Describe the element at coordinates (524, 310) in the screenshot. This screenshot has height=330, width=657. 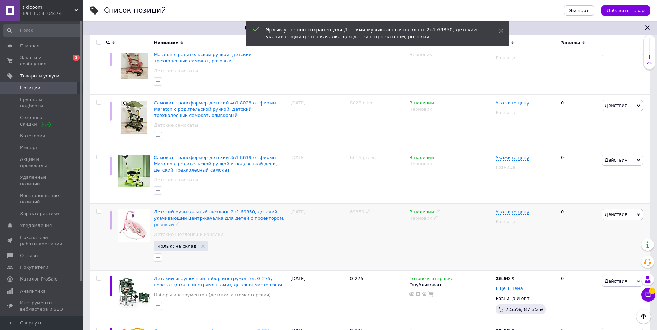
I see `span: 7.55%, 87.35 ₴` at that location.